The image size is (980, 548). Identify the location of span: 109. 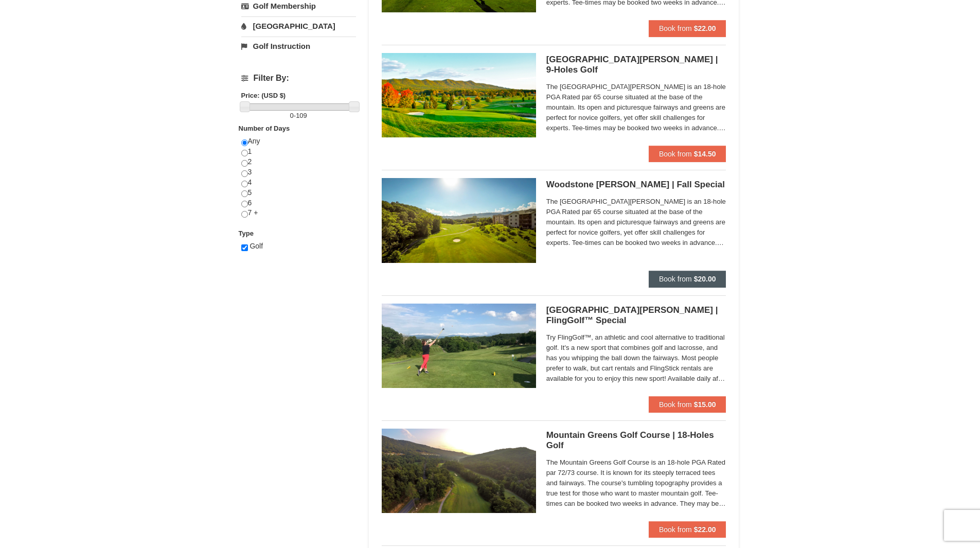
(302, 115).